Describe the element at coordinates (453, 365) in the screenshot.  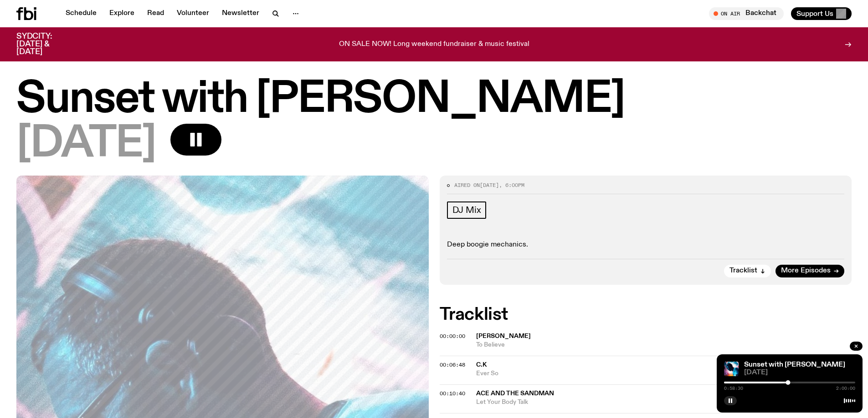
I see `span: 00:06:48` at that location.